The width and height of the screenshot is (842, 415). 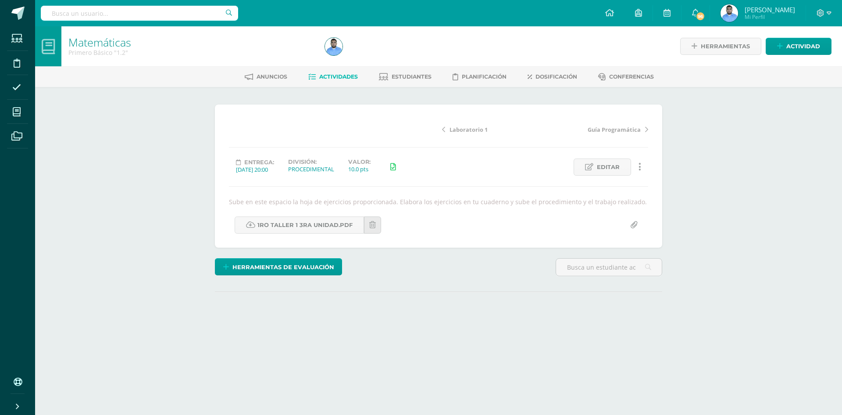 What do you see at coordinates (609, 267) in the screenshot?
I see `input: Busca un estudiante aquí...` at bounding box center [609, 267].